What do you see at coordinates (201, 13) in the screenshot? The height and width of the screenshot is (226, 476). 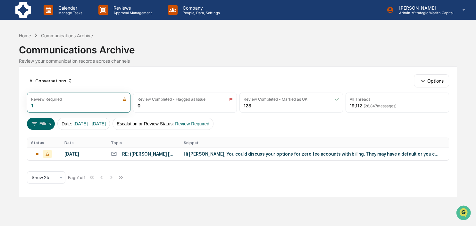 I see `p: People, Data, Settings` at bounding box center [201, 13].